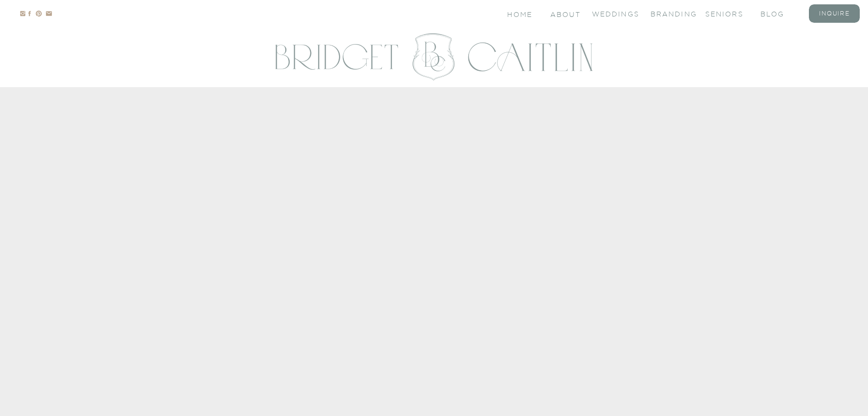  Describe the element at coordinates (834, 13) in the screenshot. I see `a: inquire` at that location.